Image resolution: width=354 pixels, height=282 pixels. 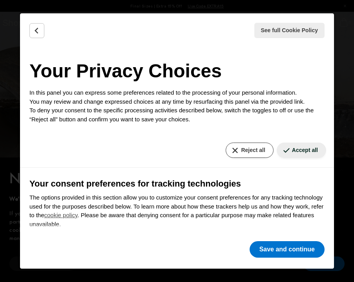 I want to click on p: The options provided in this section allow you to customize your consent preferences for any trac..., so click(x=177, y=211).